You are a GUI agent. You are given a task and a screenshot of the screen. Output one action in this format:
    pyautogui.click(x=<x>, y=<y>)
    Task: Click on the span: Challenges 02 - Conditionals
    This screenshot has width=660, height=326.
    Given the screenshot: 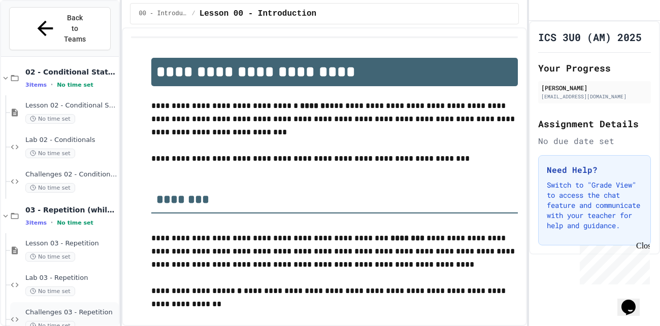 What is the action you would take?
    pyautogui.click(x=71, y=175)
    